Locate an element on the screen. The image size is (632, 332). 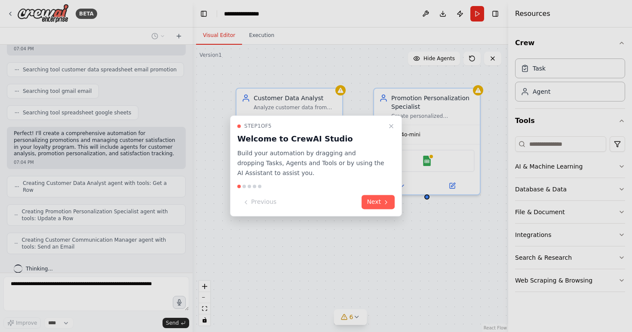
button: Hide left sidebar is located at coordinates (204, 14).